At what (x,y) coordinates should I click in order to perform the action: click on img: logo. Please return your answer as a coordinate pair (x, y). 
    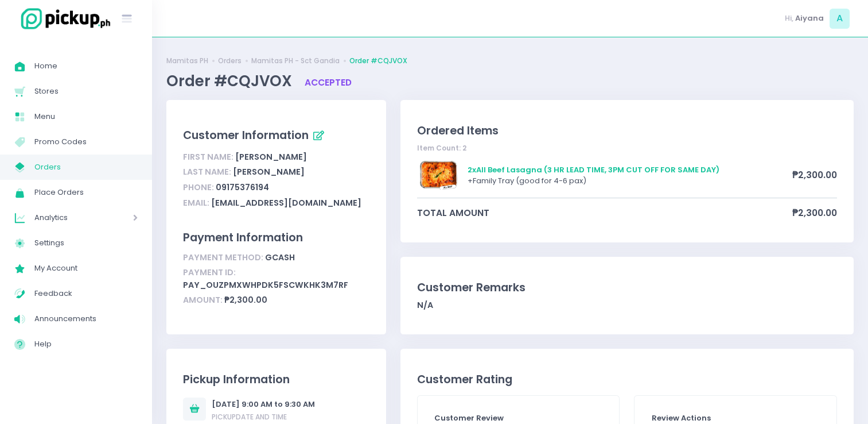
    Looking at the image, I should click on (63, 18).